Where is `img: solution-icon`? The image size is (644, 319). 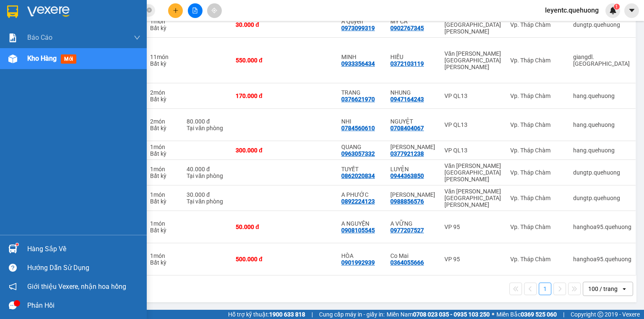 img: solution-icon is located at coordinates (13, 38).